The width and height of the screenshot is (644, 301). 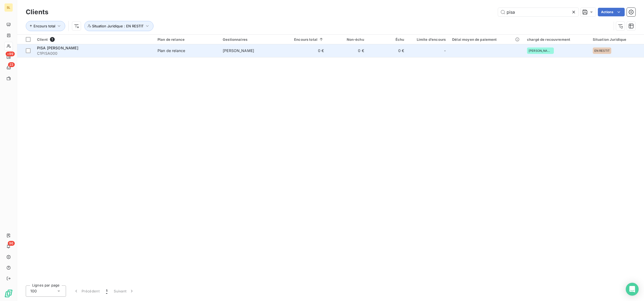 What do you see at coordinates (387, 39) in the screenshot?
I see `div: Échu` at bounding box center [387, 39].